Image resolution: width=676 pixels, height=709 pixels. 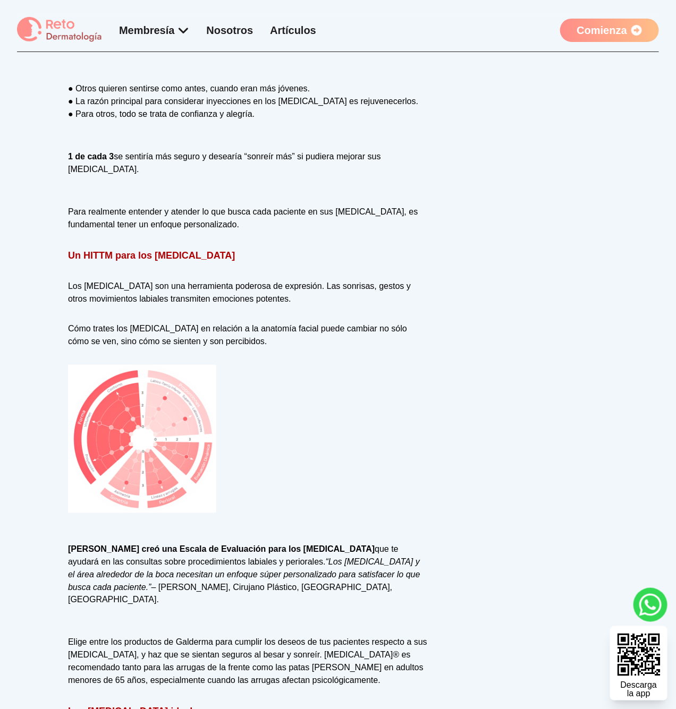 What do you see at coordinates (91, 156) in the screenshot?
I see `strong: 1 de cada 3` at bounding box center [91, 156].